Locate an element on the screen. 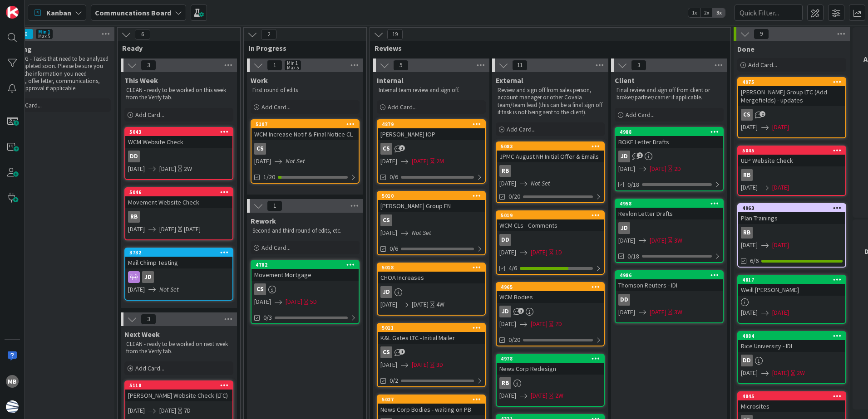  p: CLEANING - Tasks that need to be analyzed and completed soon. Please be sure you have all the inf... is located at coordinates (56, 74).